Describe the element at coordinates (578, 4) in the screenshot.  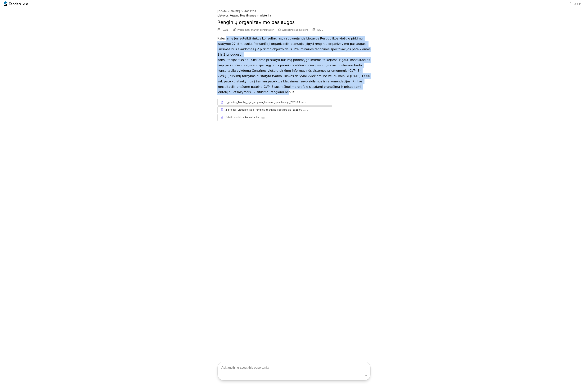
I see `span: Log in` at that location.